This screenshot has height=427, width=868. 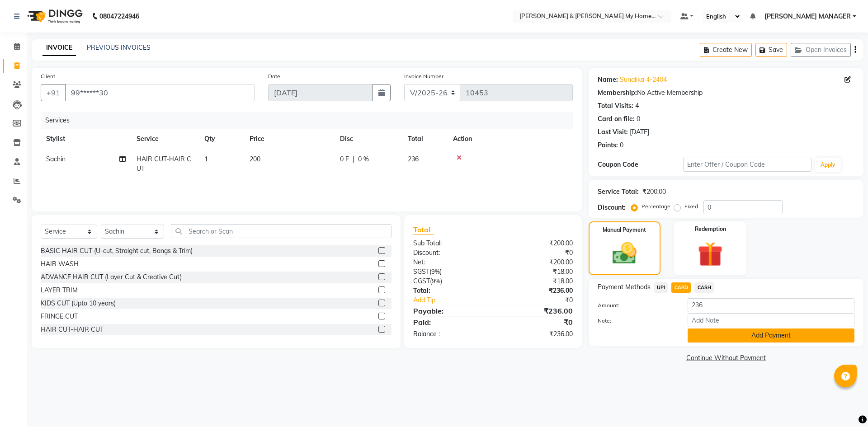 I want to click on div: Name:, so click(x=607, y=80).